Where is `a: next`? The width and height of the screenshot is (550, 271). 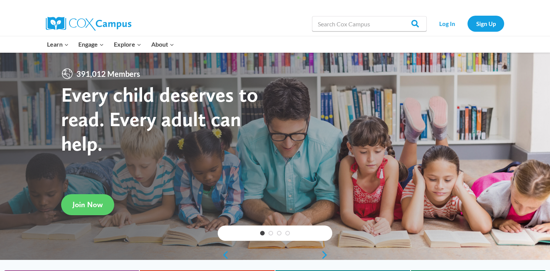
a: next is located at coordinates (326, 255).